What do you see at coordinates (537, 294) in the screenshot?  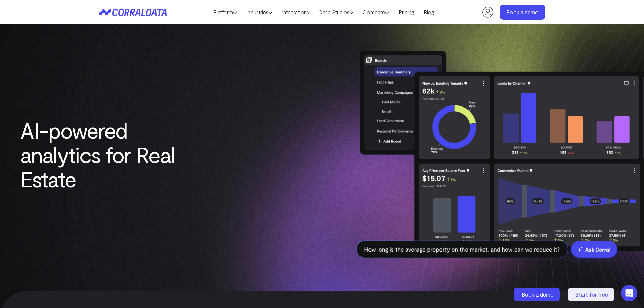 I see `span: Book a demo` at bounding box center [537, 294].